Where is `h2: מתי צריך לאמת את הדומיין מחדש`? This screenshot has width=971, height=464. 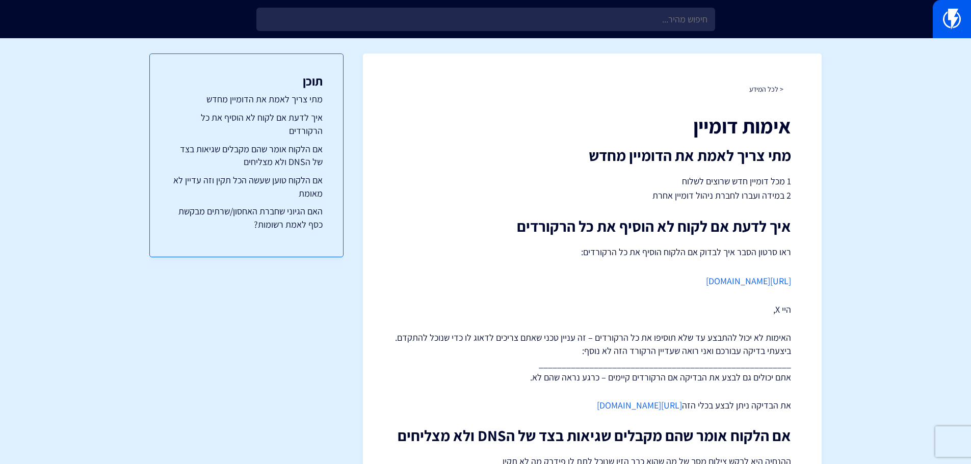
h2: מתי צריך לאמת את הדומיין מחדש is located at coordinates (592, 155).